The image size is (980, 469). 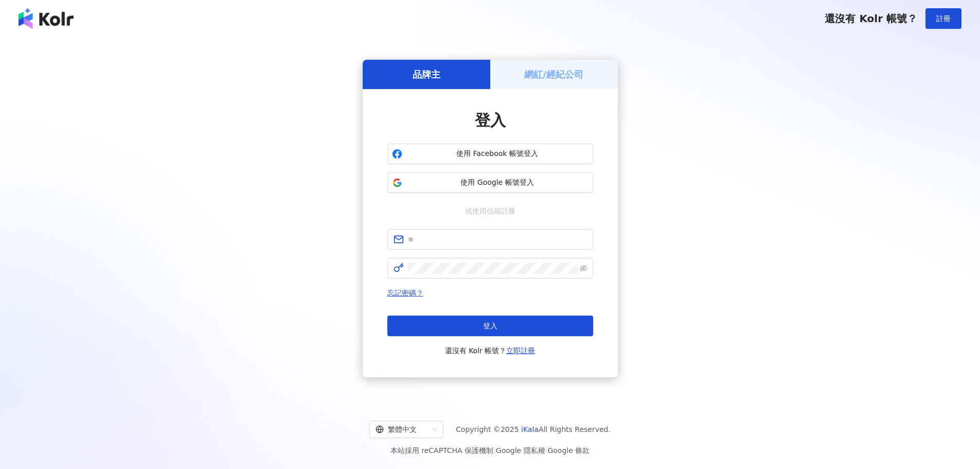 What do you see at coordinates (402, 429) in the screenshot?
I see `div: 繁體中文` at bounding box center [402, 429].